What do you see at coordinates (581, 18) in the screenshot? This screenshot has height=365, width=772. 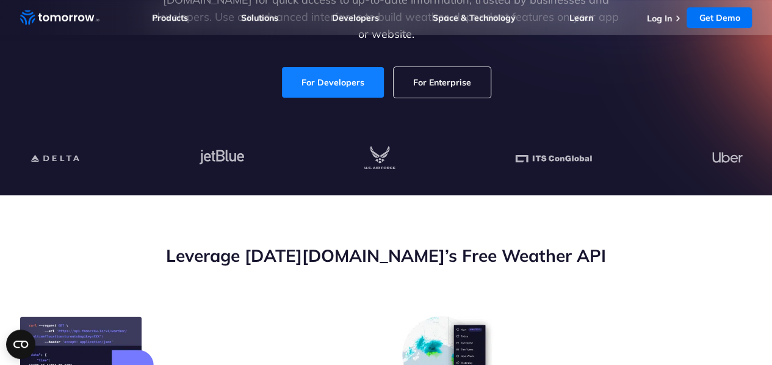 I see `a: Learn` at bounding box center [581, 18].